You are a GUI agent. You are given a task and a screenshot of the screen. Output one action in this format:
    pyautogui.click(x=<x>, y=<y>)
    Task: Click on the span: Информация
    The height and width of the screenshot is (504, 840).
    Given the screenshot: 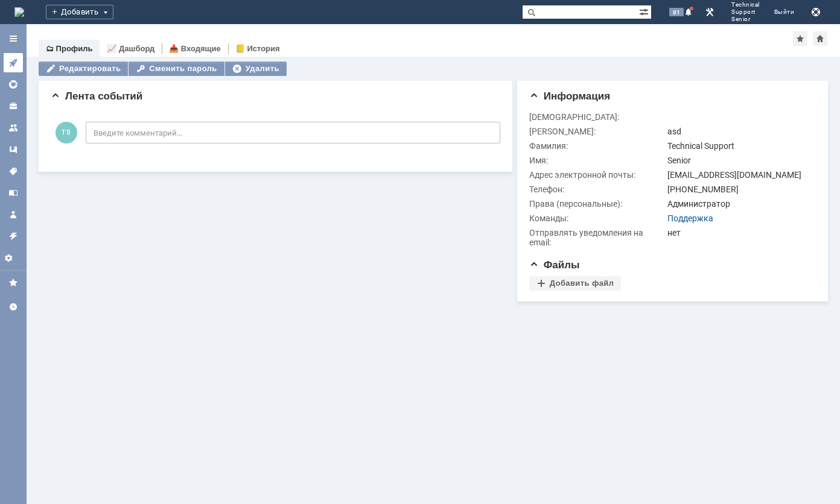 What is the action you would take?
    pyautogui.click(x=570, y=96)
    